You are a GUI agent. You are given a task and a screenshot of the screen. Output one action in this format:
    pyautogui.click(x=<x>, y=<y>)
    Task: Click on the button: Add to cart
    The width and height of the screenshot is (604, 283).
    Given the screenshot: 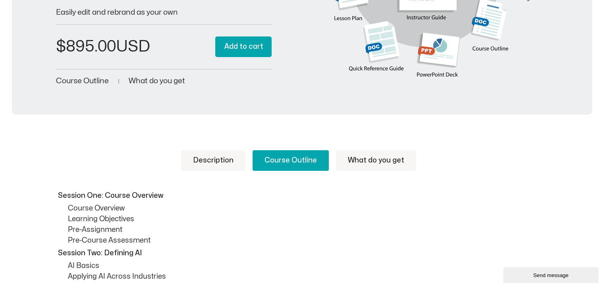 What is the action you would take?
    pyautogui.click(x=243, y=47)
    